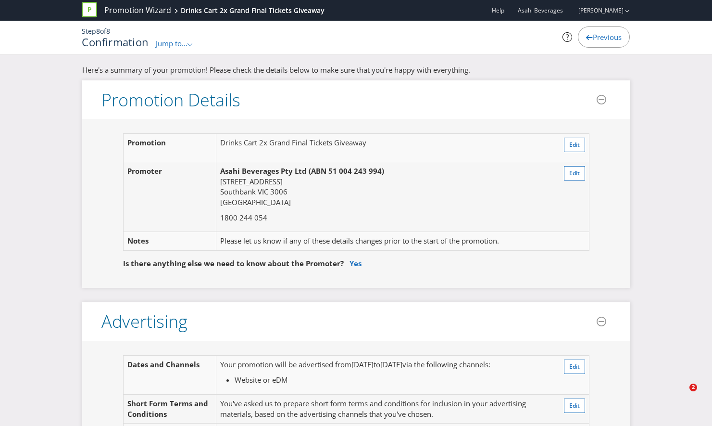 The width and height of the screenshot is (712, 426). What do you see at coordinates (263, 191) in the screenshot?
I see `span: VIC` at bounding box center [263, 191].